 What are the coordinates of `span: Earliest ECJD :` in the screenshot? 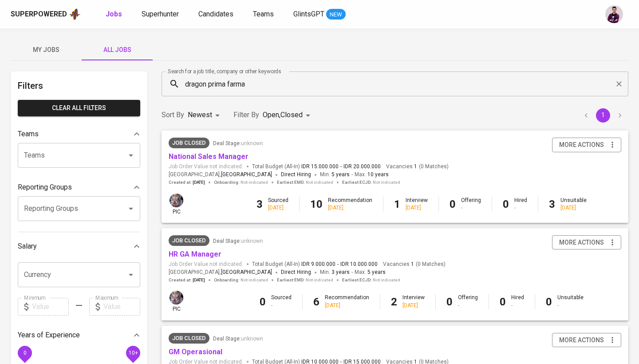 It's located at (371, 280).